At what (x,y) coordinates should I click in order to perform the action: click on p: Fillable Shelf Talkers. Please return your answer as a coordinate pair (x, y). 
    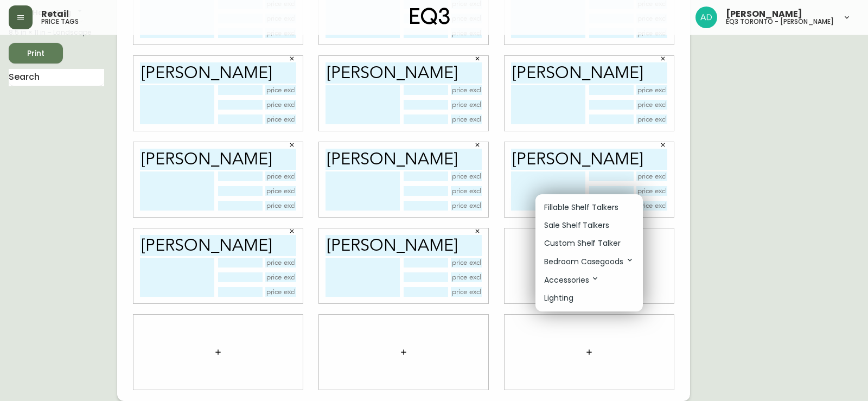
    Looking at the image, I should click on (581, 208).